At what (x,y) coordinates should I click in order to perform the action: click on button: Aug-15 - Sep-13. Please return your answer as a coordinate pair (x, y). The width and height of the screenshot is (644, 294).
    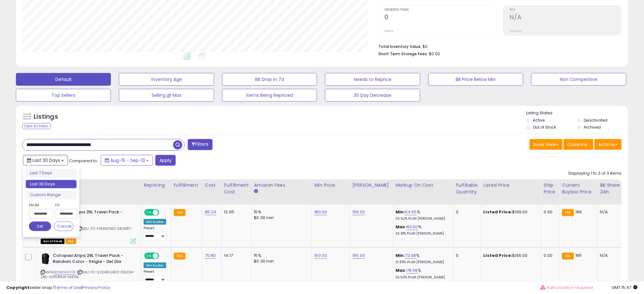
    Looking at the image, I should click on (127, 160).